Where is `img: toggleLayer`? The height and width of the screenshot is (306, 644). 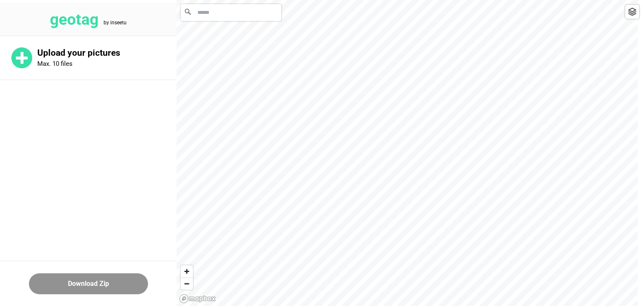 img: toggleLayer is located at coordinates (633, 12).